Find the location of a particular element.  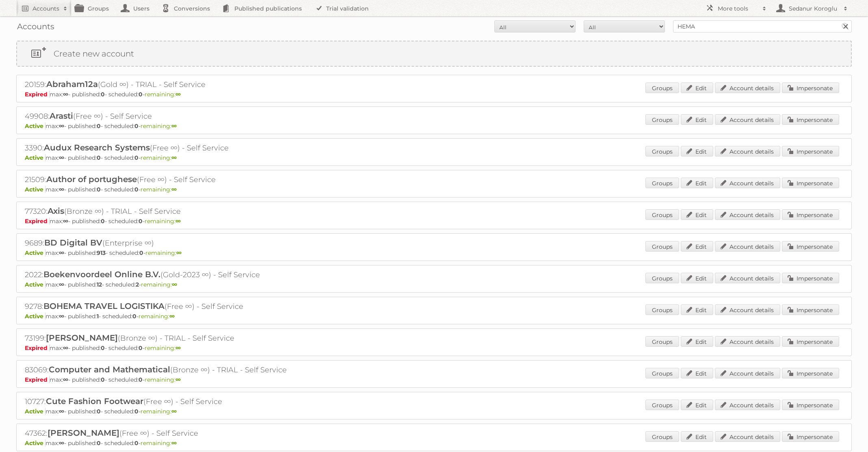

h2: 49908: (Free ∞) - Self Service is located at coordinates (167, 116).